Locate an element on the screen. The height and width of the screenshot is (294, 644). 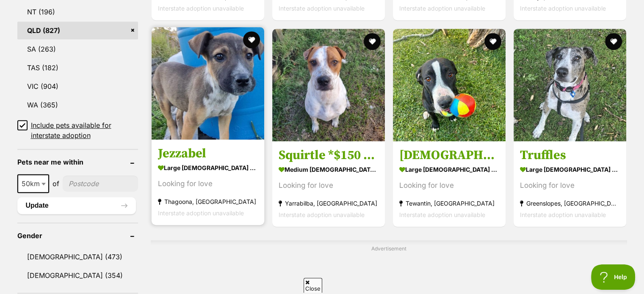
a: Include pets available for interstate adoption is located at coordinates (78, 130).